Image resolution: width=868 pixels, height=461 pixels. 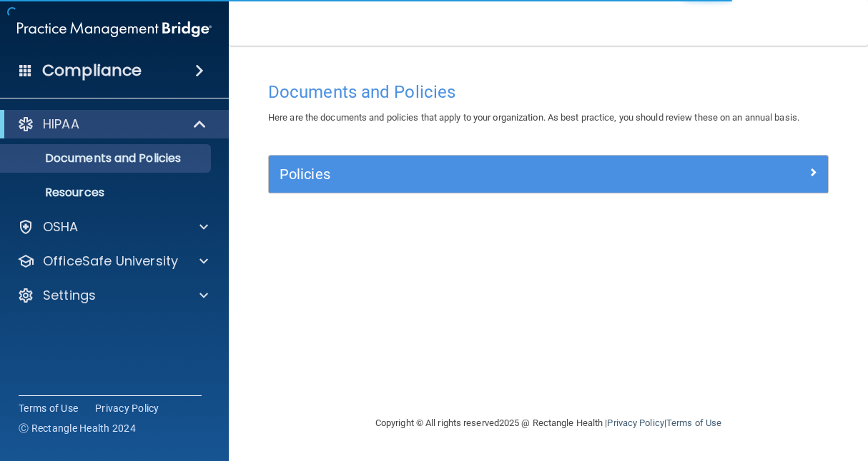 I want to click on span: Here are the documents and policies that apply to your organization. As best practice, you should..., so click(x=533, y=117).